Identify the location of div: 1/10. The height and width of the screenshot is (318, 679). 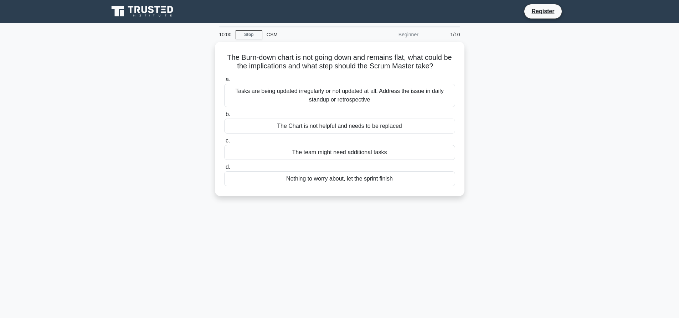
(443, 35).